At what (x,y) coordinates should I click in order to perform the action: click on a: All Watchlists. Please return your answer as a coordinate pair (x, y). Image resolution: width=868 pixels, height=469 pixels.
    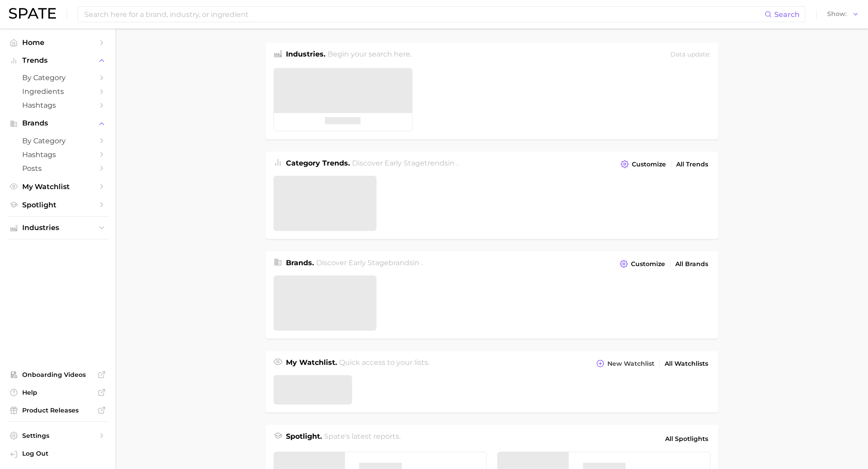
    Looking at the image, I should click on (687, 363).